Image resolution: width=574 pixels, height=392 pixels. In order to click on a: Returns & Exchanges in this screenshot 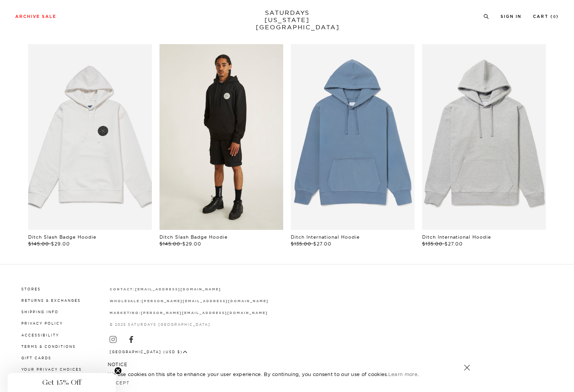, I will do `click(51, 300)`.